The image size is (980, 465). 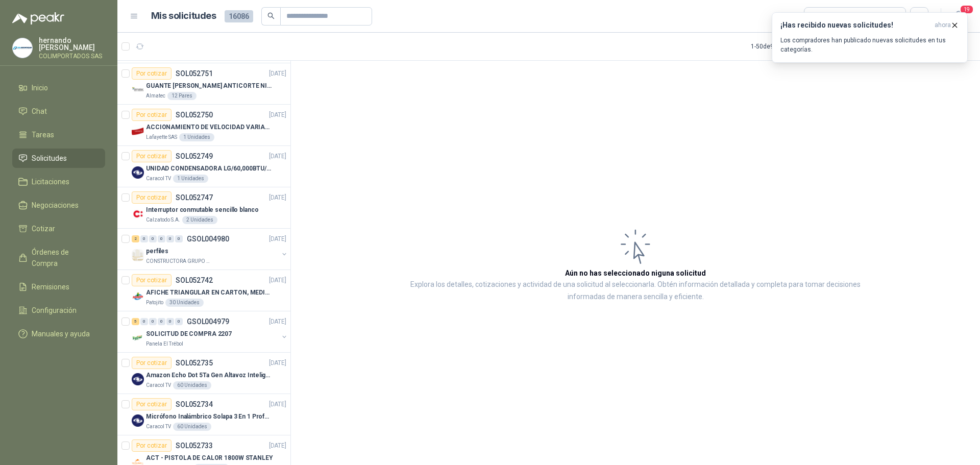 What do you see at coordinates (209, 416) in the screenshot?
I see `p: Micrófono Inalámbrico Solapa 3 En 1 Profesional F11-2 X2` at bounding box center [209, 416].